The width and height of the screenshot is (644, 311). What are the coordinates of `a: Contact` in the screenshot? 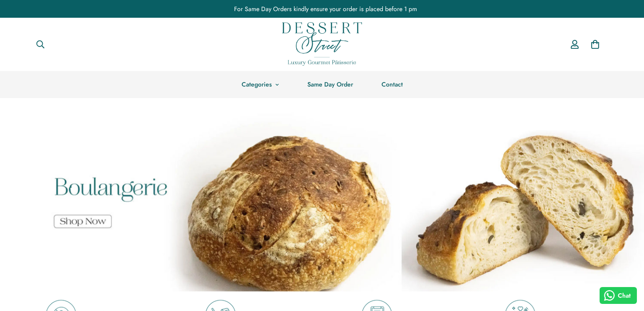 It's located at (392, 84).